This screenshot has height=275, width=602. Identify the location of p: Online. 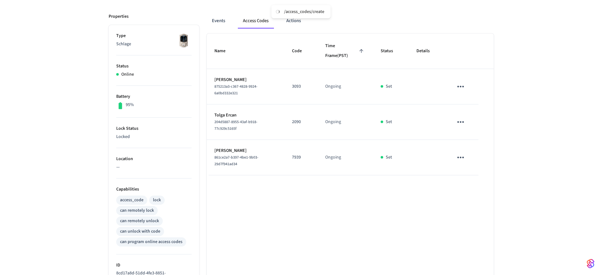
(128, 74).